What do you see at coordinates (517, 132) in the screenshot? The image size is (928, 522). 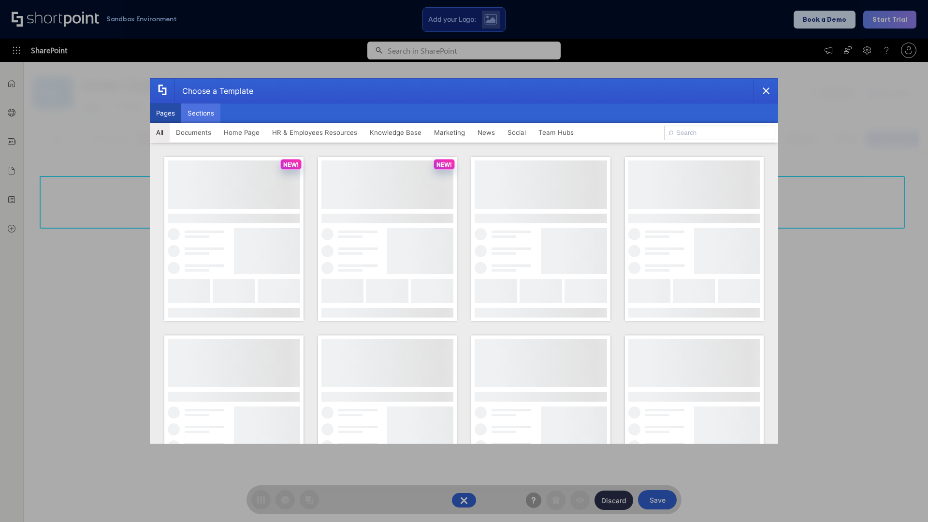 I see `button: Social` at bounding box center [517, 132].